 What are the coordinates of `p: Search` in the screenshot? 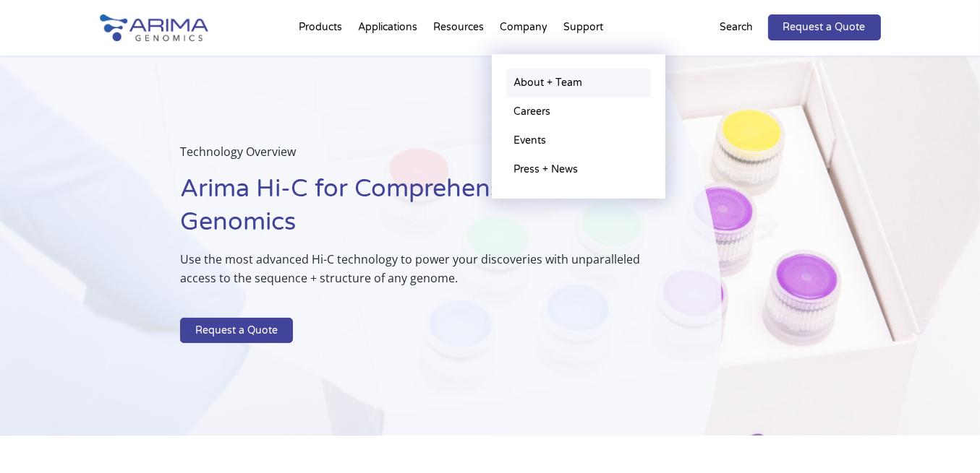 It's located at (737, 27).